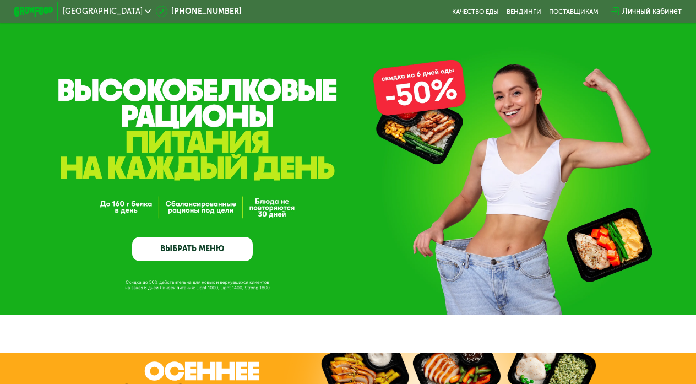 This screenshot has height=384, width=696. Describe the element at coordinates (573, 12) in the screenshot. I see `div: поставщикам` at that location.